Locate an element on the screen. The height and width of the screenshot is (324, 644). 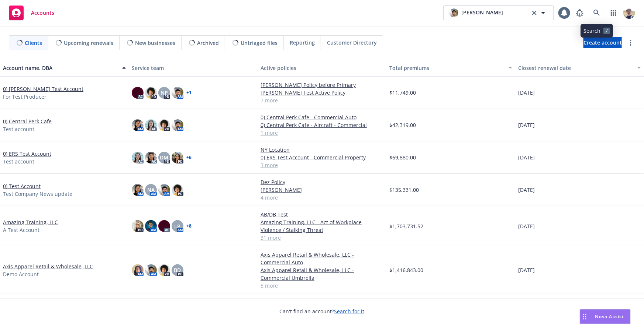
span: $69,880.00 is located at coordinates (402, 158).